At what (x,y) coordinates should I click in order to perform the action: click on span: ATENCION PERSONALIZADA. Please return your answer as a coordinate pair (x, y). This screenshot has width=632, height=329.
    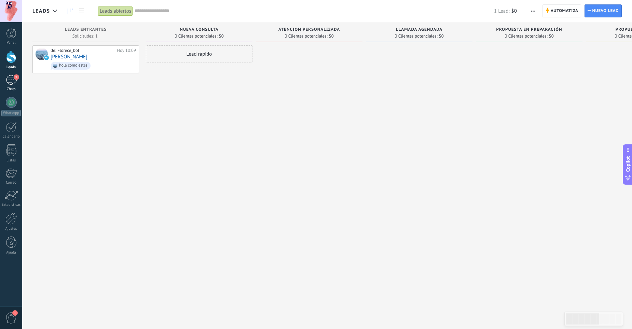
    Looking at the image, I should click on (309, 30).